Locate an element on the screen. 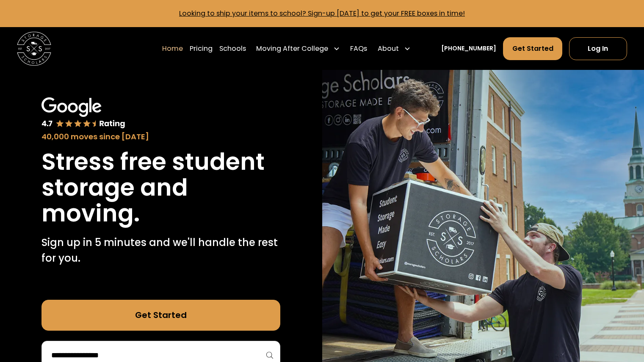  p: Sign up in 5 minutes and we'll handle the rest for you. is located at coordinates (161, 250).